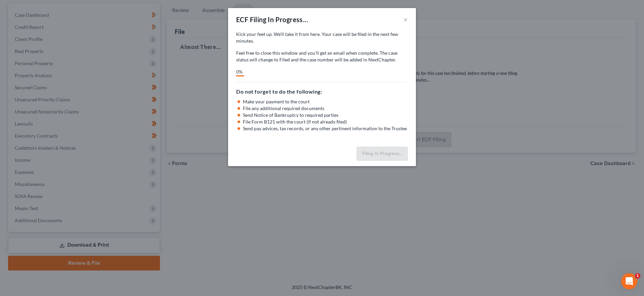 Image resolution: width=644 pixels, height=296 pixels. Describe the element at coordinates (272, 20) in the screenshot. I see `div: ECF Filing In Progress...` at that location.